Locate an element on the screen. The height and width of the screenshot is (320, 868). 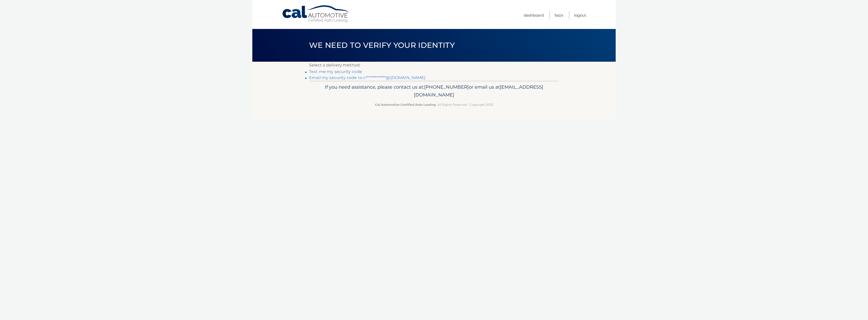
a: Logout is located at coordinates (580, 15).